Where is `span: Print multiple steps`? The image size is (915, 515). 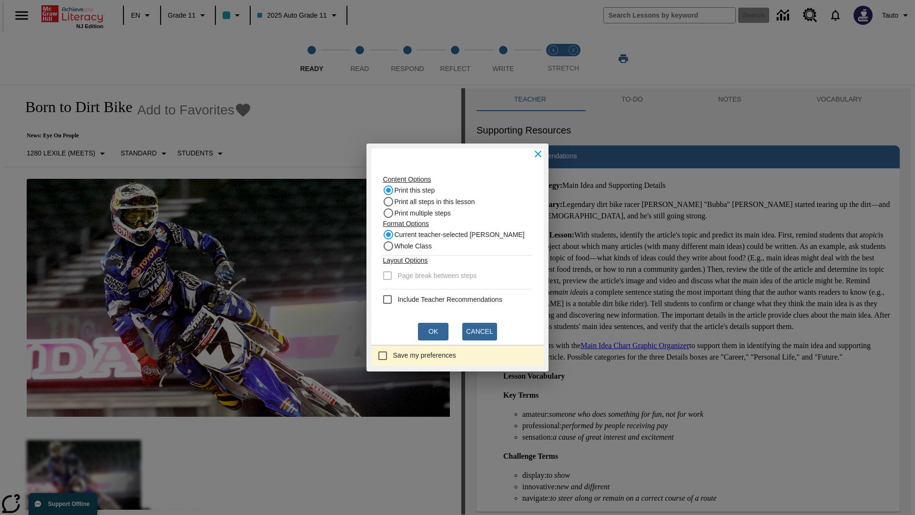 span: Print multiple steps is located at coordinates (422, 213).